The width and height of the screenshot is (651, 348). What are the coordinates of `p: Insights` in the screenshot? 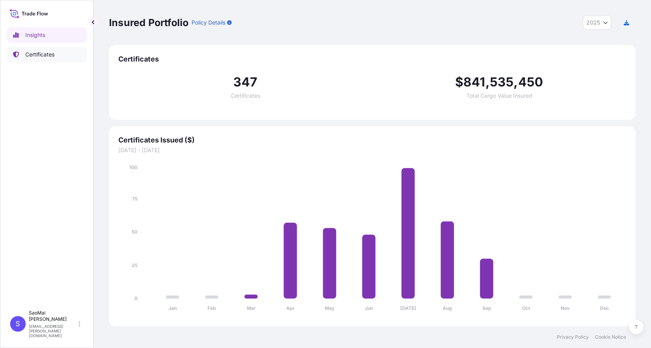 It's located at (35, 35).